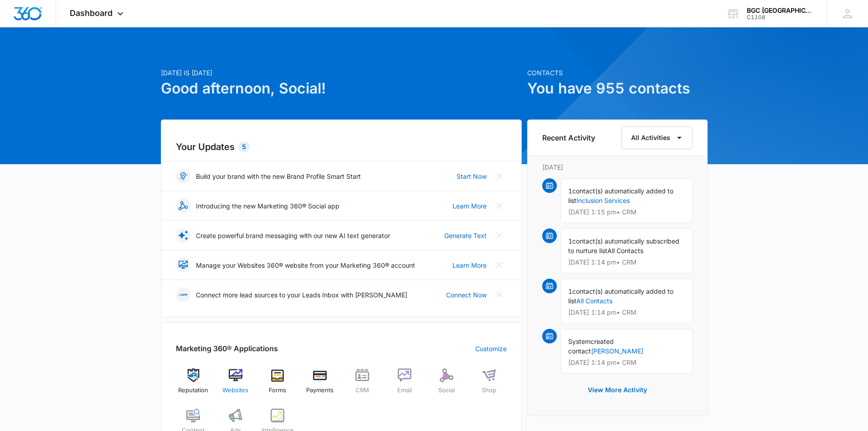 The height and width of the screenshot is (431, 868). Describe the element at coordinates (465, 235) in the screenshot. I see `a: Generate Text` at that location.